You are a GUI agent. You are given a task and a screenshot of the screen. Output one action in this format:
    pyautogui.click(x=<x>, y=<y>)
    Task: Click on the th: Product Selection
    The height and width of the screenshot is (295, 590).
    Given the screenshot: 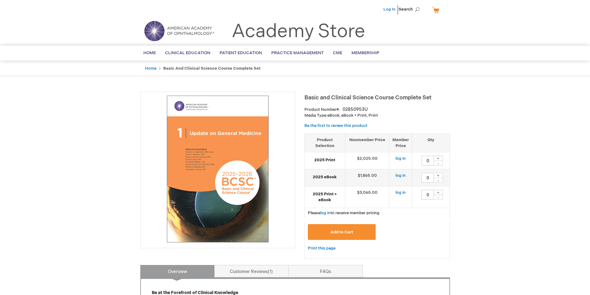 What is the action you would take?
    pyautogui.click(x=325, y=143)
    